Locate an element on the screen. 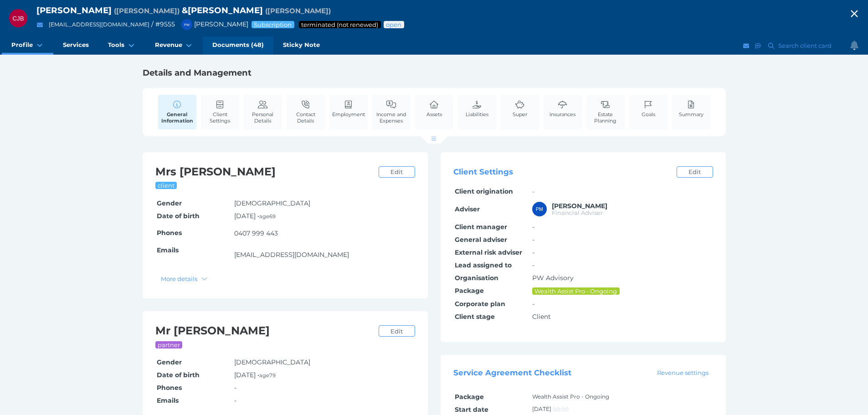  h1: Details and Management is located at coordinates (434, 73).